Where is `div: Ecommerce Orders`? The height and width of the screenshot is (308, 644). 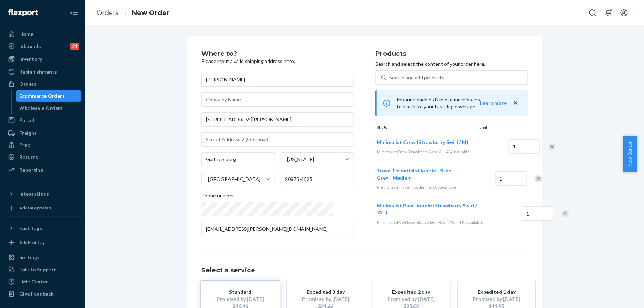
div: Ecommerce Orders is located at coordinates (43, 96).